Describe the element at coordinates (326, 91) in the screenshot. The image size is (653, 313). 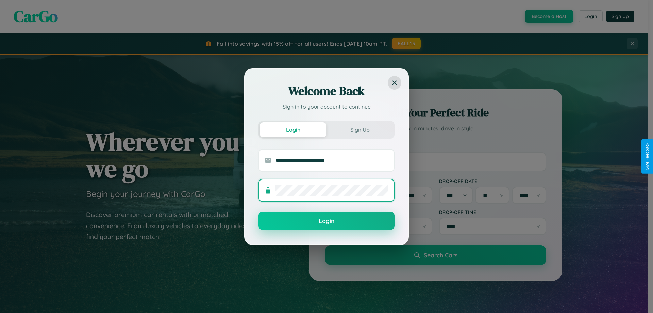
I see `h2: Welcome Back` at that location.